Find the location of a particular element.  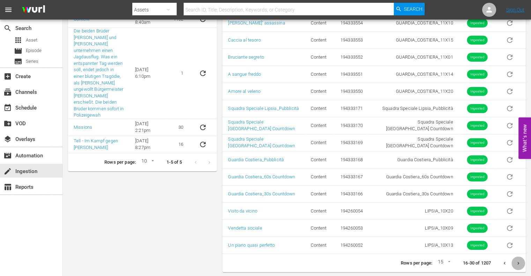

td: LIPSIA_10X20 is located at coordinates (413, 211).